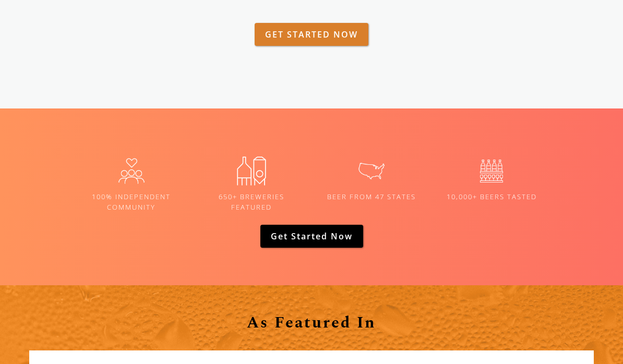 The width and height of the screenshot is (623, 364). What do you see at coordinates (312, 236) in the screenshot?
I see `a: Get Started now` at bounding box center [312, 236].